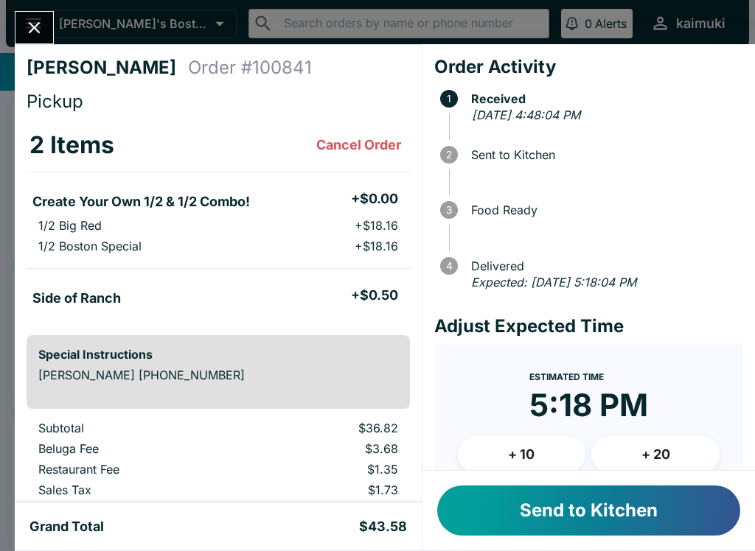  What do you see at coordinates (141, 202) in the screenshot?
I see `h5: Create Your Own 1/2 & 1/2 Combo!` at bounding box center [141, 202].